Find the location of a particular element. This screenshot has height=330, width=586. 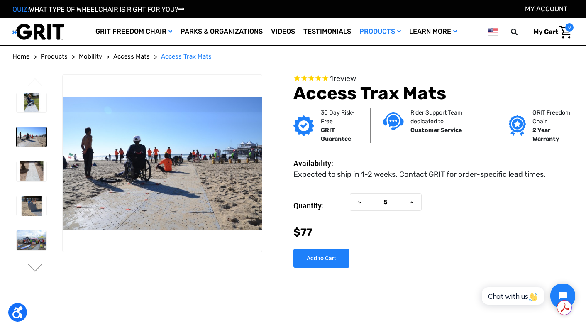

h1: Access Trax Mats is located at coordinates (434, 93).